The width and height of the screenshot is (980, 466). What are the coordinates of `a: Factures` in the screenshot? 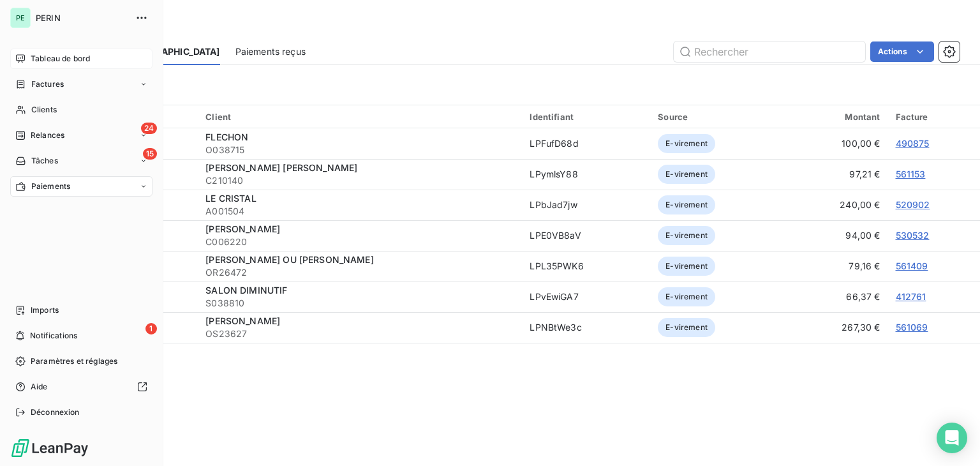 It's located at (81, 84).